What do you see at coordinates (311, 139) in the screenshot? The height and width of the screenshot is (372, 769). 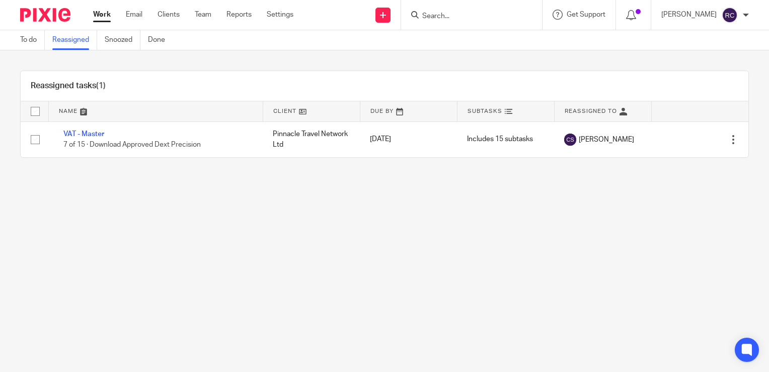 I see `td: Pinnacle Travel Network Ltd` at bounding box center [311, 139].